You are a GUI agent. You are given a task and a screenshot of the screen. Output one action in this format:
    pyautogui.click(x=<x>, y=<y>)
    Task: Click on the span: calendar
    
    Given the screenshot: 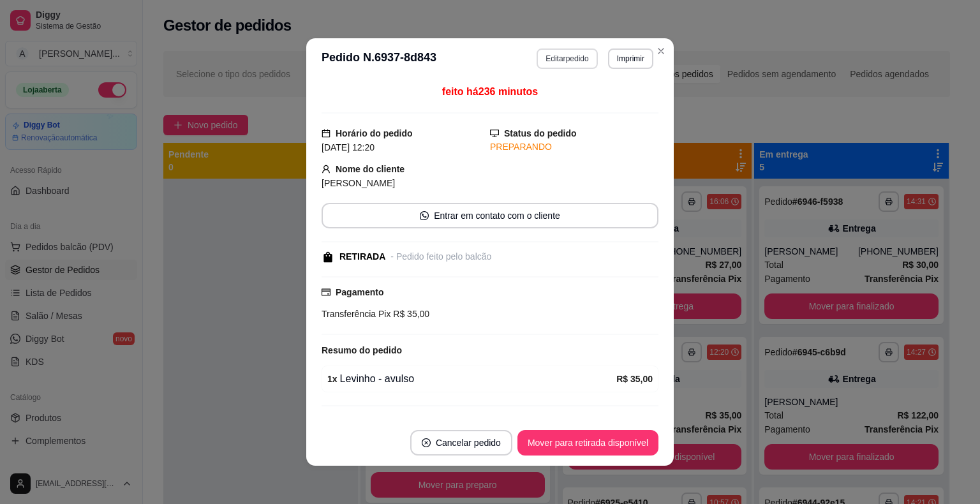 What is the action you would take?
    pyautogui.click(x=326, y=133)
    